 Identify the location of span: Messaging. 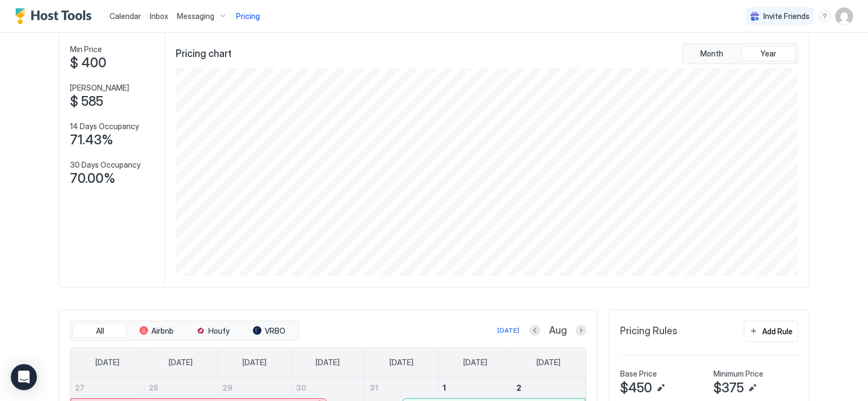
(195, 17).